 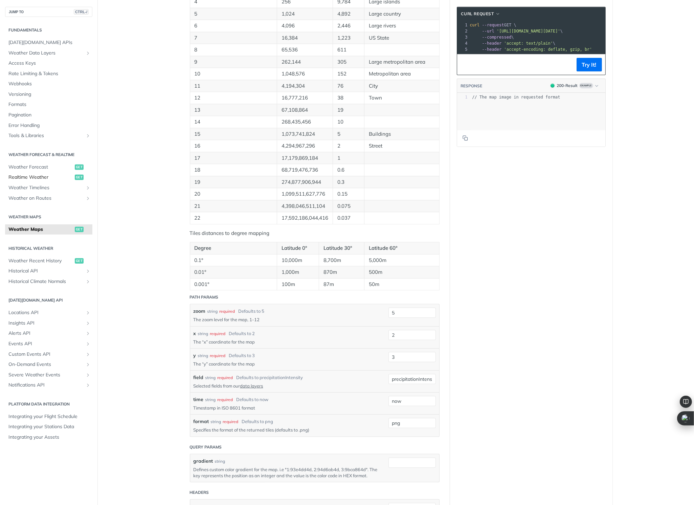 What do you see at coordinates (233, 134) in the screenshot?
I see `p: 15` at bounding box center [233, 134].